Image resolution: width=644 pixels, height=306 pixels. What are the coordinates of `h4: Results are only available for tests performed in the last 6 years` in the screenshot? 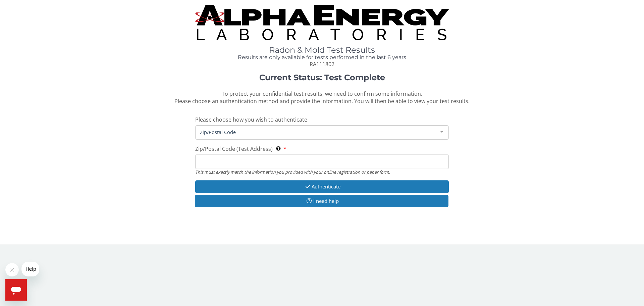 It's located at (322, 58).